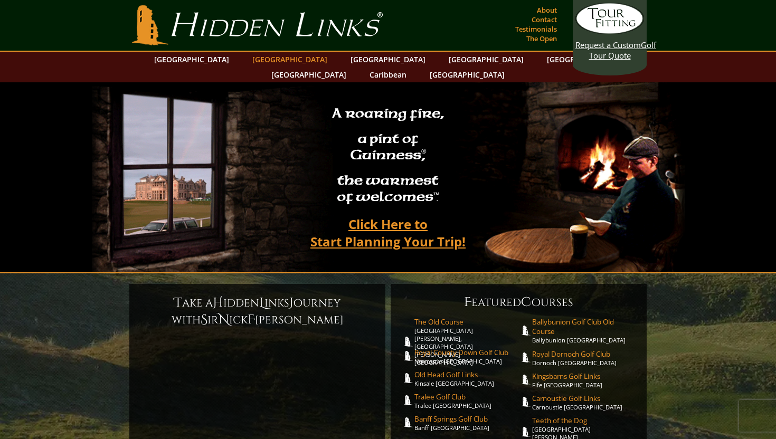 This screenshot has width=776, height=439. Describe the element at coordinates (466, 419) in the screenshot. I see `span: Banff Springs Golf Club` at that location.